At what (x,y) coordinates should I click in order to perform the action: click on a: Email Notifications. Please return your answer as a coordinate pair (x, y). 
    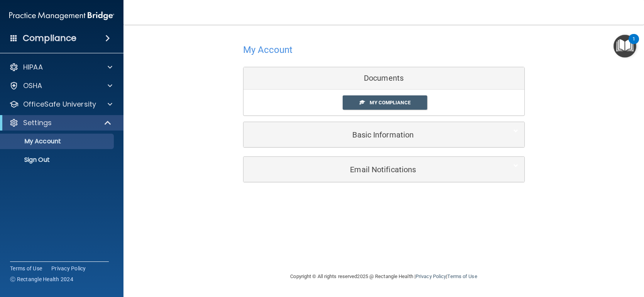
    Looking at the image, I should click on (384, 169).